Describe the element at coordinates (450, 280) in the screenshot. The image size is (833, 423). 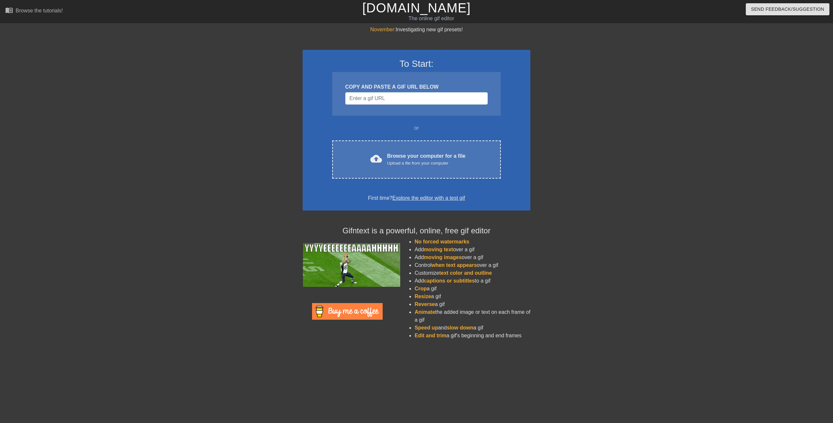
I see `span: captions or subtitles` at that location.